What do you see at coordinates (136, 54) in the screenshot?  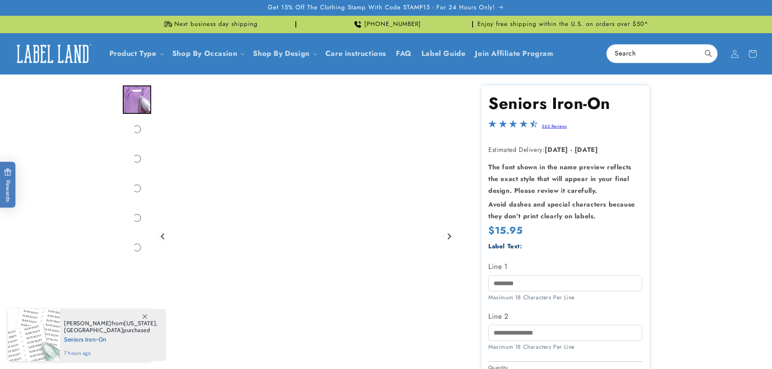 I see `summary: Product Type` at bounding box center [136, 54].